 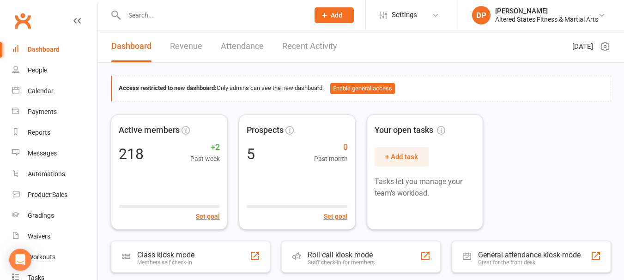 What do you see at coordinates (54, 257) in the screenshot?
I see `a: Workouts` at bounding box center [54, 257].